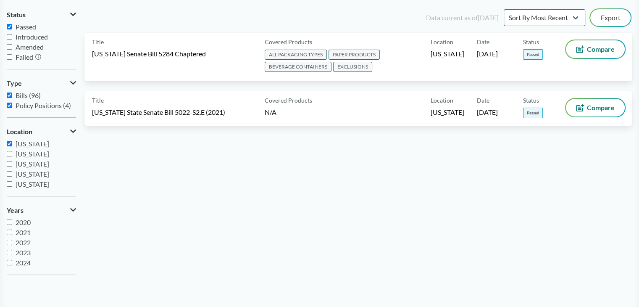  What do you see at coordinates (23, 222) in the screenshot?
I see `span: 2020` at bounding box center [23, 222].